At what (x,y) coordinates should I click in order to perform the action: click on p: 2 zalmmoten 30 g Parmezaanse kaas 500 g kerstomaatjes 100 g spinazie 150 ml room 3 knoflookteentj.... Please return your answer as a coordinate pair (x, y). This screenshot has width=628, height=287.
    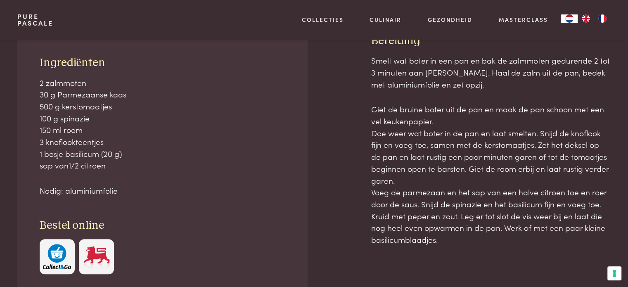
    Looking at the image, I should click on (163, 124).